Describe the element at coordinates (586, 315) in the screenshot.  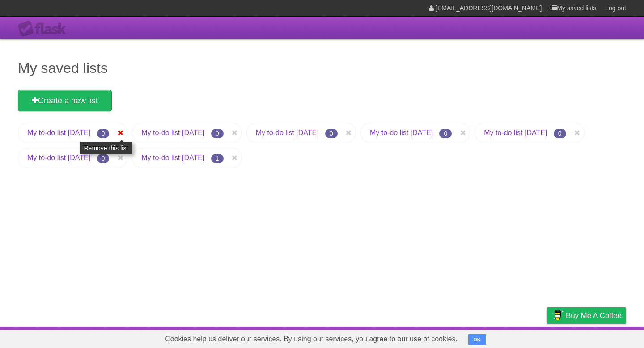
I see `a: Buy me a coffee` at that location.